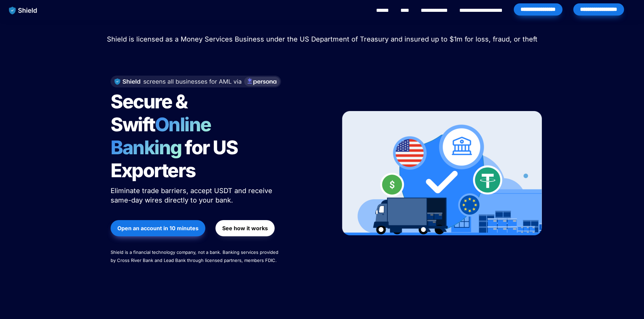 Image resolution: width=644 pixels, height=319 pixels. Describe the element at coordinates (158, 228) in the screenshot. I see `button: Open an account in 10 minutes` at that location.